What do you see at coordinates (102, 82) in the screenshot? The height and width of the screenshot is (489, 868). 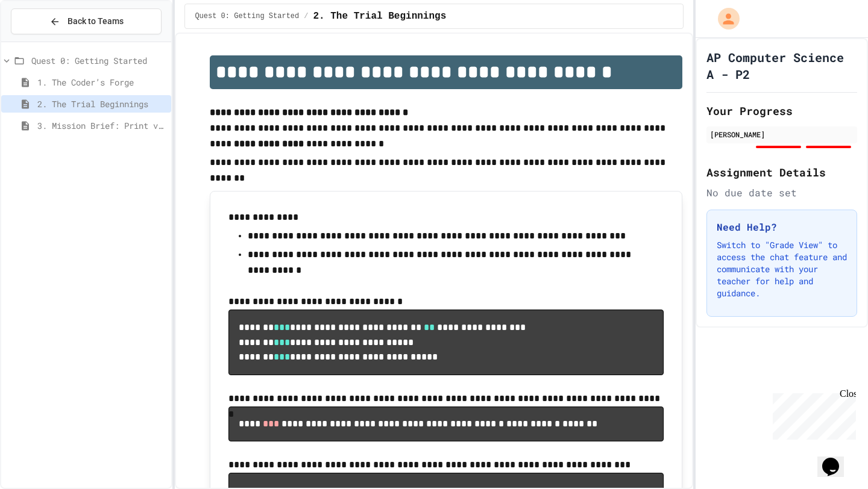 I see `span: 1. The Coder’s Forge` at bounding box center [102, 82].